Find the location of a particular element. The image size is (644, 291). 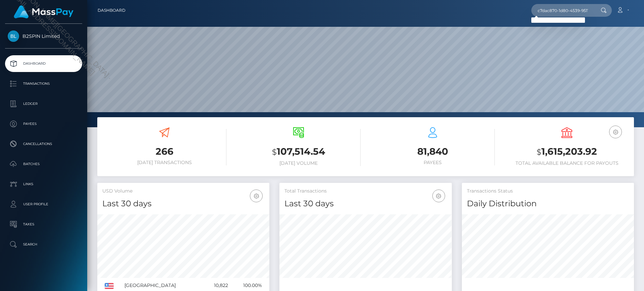

h5: USD Volume is located at coordinates (183, 191).